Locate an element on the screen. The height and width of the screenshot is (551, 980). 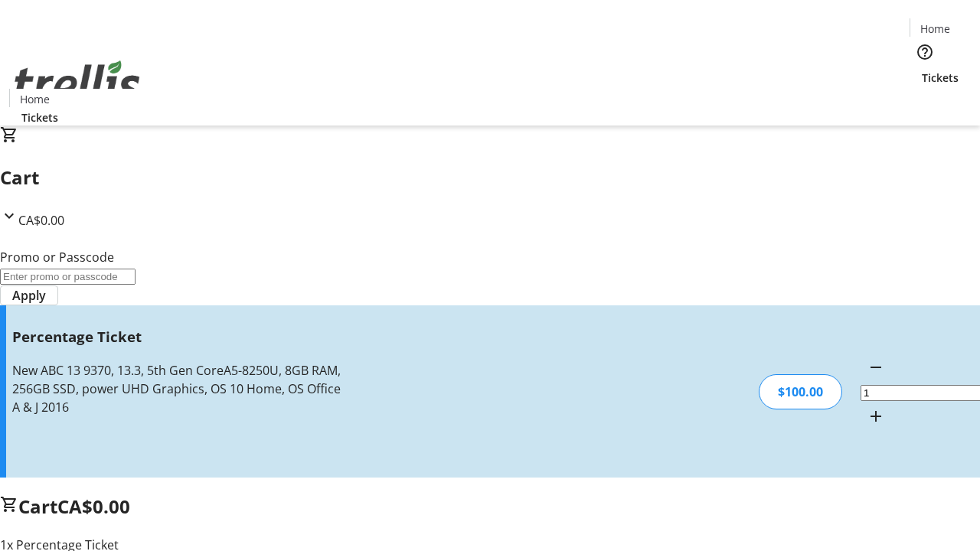
button: Help is located at coordinates (925, 52).